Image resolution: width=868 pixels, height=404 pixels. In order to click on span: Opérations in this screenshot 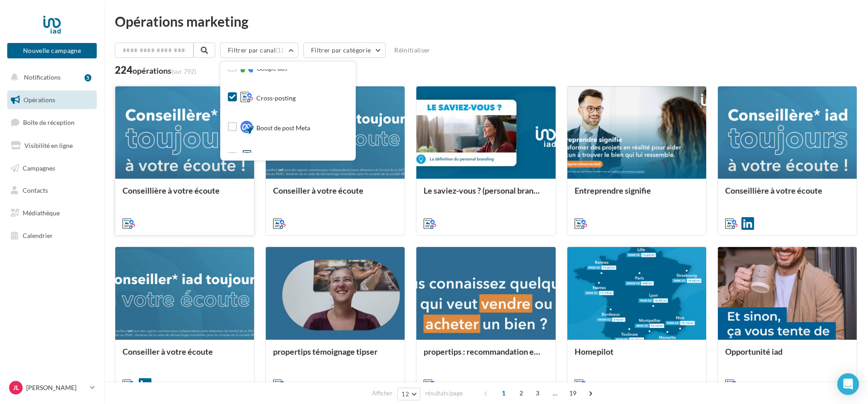, I will do `click(39, 100)`.